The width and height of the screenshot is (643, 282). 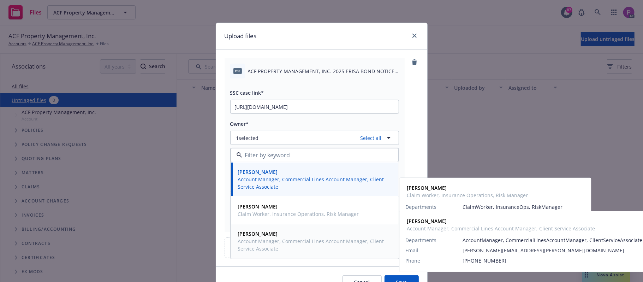 What do you see at coordinates (413, 260) in the screenshot?
I see `span: Phone` at bounding box center [413, 260].